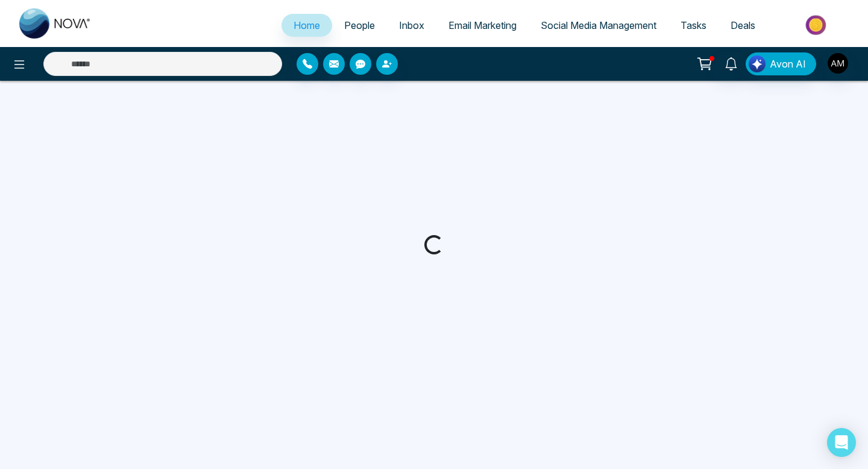 Image resolution: width=868 pixels, height=469 pixels. What do you see at coordinates (55, 24) in the screenshot?
I see `img: Nova CRM Logo` at bounding box center [55, 24].